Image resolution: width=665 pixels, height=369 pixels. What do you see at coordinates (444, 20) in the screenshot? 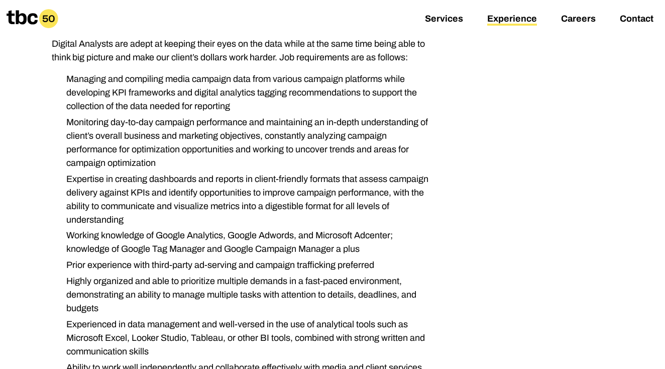
I see `a: Services` at bounding box center [444, 20].